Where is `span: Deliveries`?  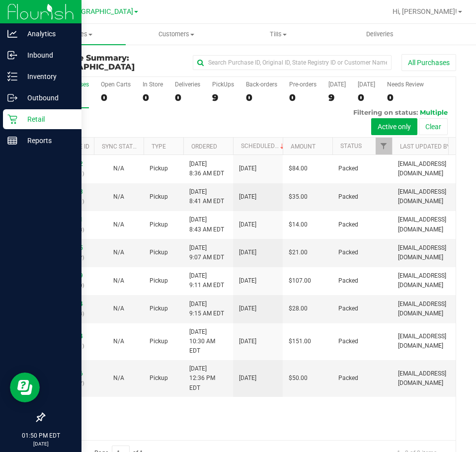 span: Deliveries is located at coordinates (380, 34).